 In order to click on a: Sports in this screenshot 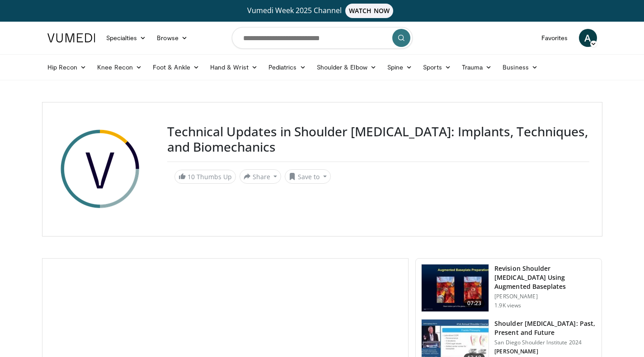, I will do `click(437, 67)`.